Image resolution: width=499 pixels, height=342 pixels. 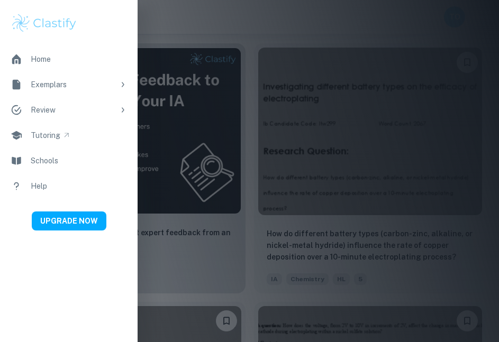 I want to click on div: Home, so click(x=41, y=59).